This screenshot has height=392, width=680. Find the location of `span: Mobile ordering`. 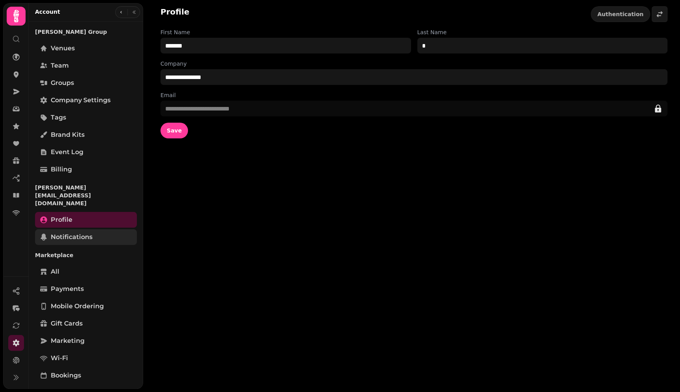

span: Mobile ordering is located at coordinates (77, 306).